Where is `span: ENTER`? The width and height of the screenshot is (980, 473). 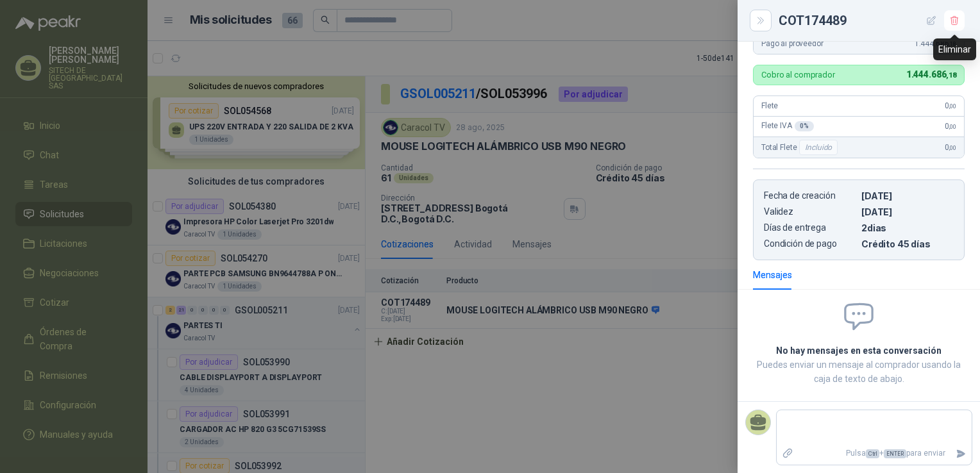
span: ENTER is located at coordinates (894, 453).